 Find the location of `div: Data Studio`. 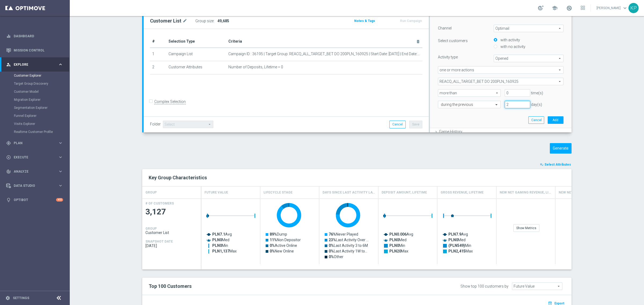

div: Data Studio is located at coordinates (32, 186).